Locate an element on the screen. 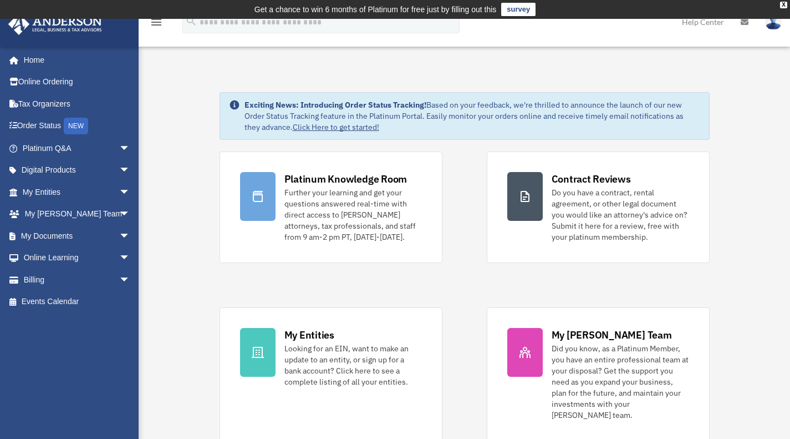 This screenshot has height=439, width=790. i: search is located at coordinates (191, 21).